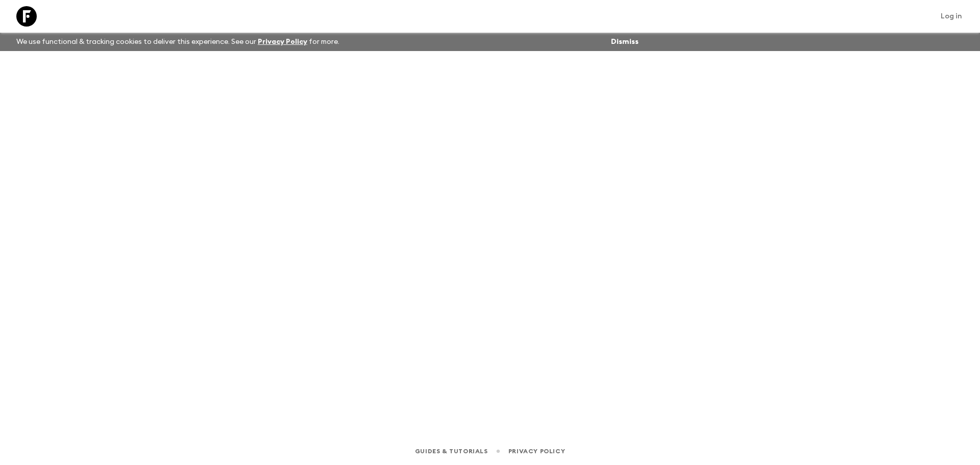  Describe the element at coordinates (451, 451) in the screenshot. I see `a: Guides & Tutorials` at that location.